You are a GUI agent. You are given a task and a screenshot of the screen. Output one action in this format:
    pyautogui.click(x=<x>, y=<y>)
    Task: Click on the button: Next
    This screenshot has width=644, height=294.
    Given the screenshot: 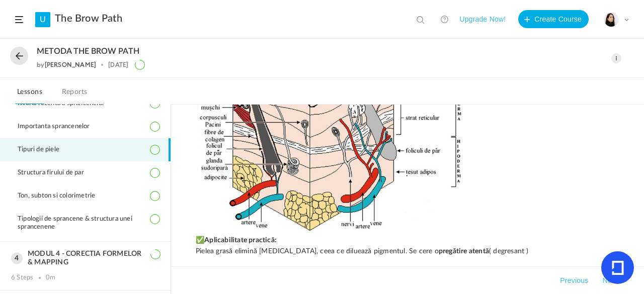 What is the action you would take?
    pyautogui.click(x=610, y=280)
    